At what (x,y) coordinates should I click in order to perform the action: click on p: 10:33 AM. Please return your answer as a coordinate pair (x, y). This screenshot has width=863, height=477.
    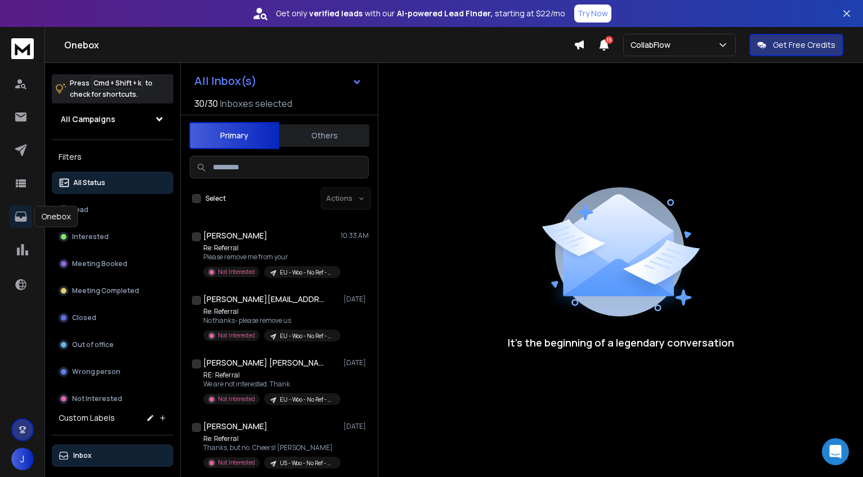
    Looking at the image, I should click on (355, 236).